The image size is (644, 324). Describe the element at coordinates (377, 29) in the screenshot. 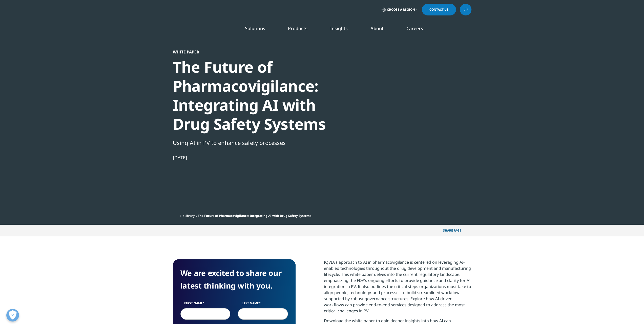

I see `a: About` at that location.